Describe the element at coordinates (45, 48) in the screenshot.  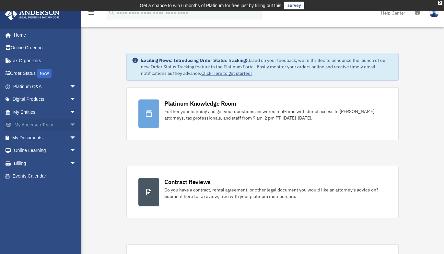
I see `a: Online Ordering` at that location.